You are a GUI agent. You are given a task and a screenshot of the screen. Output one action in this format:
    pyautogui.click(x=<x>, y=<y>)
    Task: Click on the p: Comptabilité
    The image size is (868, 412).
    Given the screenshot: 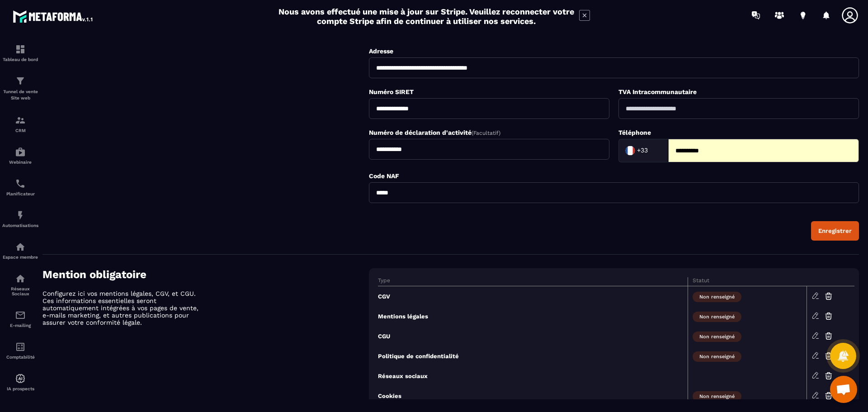 What is the action you would take?
    pyautogui.click(x=20, y=357)
    